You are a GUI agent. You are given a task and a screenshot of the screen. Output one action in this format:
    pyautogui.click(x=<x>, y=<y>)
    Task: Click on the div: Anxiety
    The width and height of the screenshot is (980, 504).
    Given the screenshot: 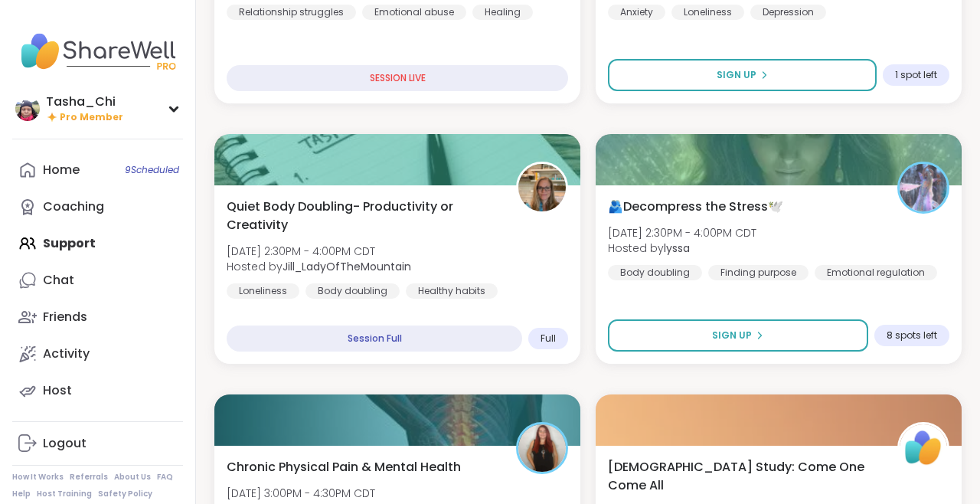 What is the action you would take?
    pyautogui.click(x=636, y=12)
    